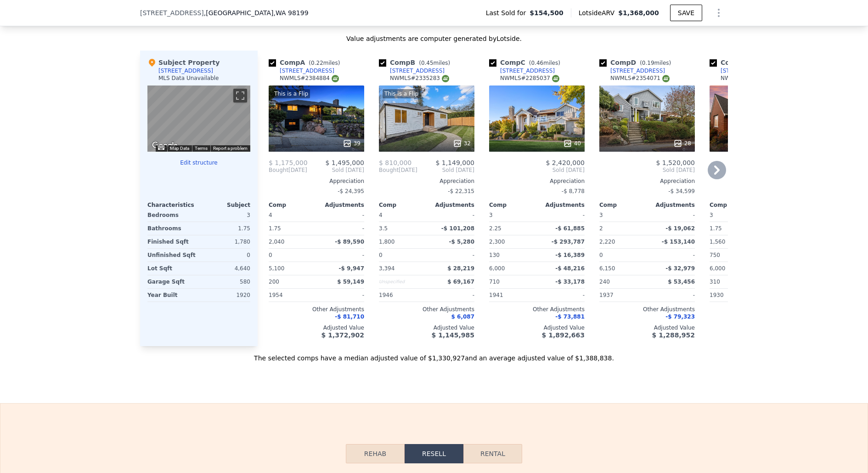 This screenshot has height=473, width=868. I want to click on div: Adjustments, so click(340, 205).